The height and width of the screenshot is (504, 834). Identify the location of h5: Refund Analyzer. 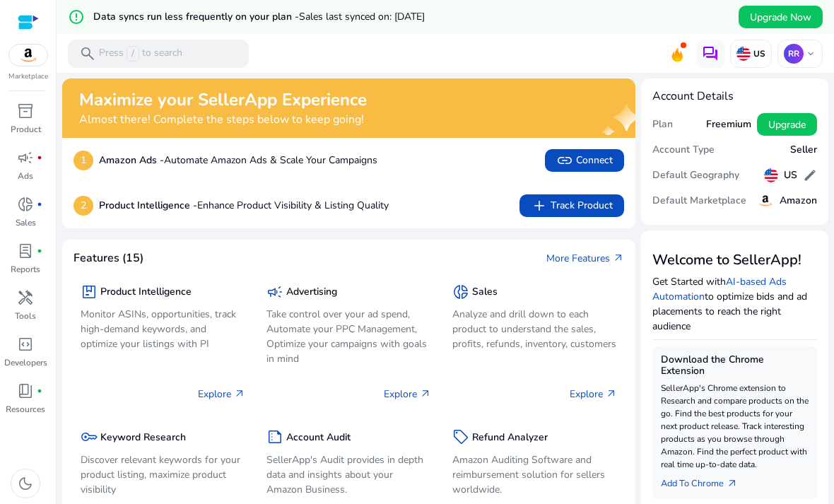
(510, 437).